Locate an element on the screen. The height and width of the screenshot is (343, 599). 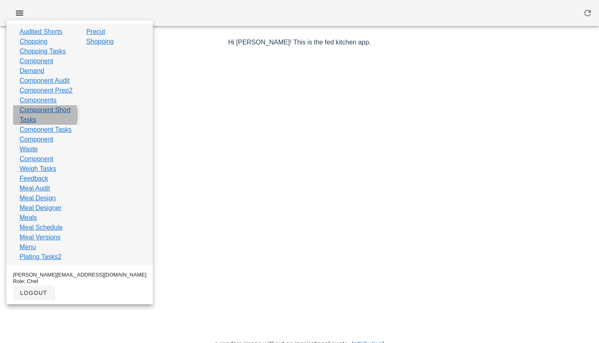
a: Component Short Tasks is located at coordinates (46, 115).